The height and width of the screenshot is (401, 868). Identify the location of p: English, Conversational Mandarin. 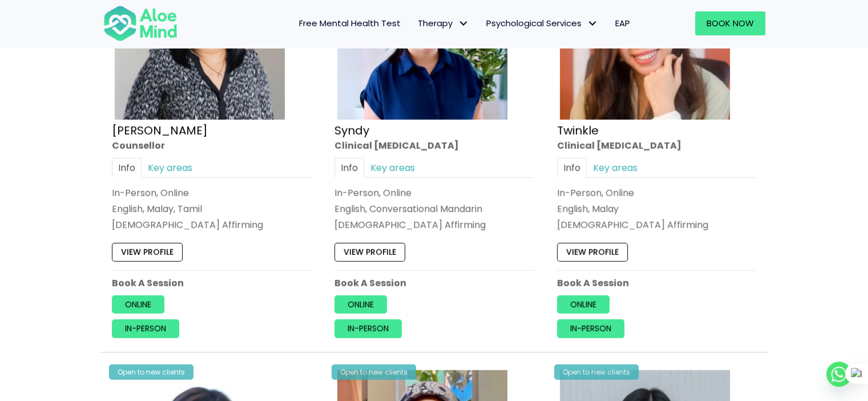
(434, 209).